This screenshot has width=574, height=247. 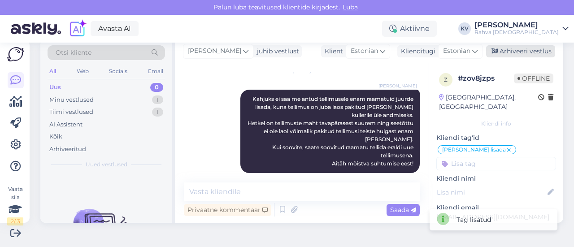 I want to click on span: Otsi kliente, so click(x=74, y=52).